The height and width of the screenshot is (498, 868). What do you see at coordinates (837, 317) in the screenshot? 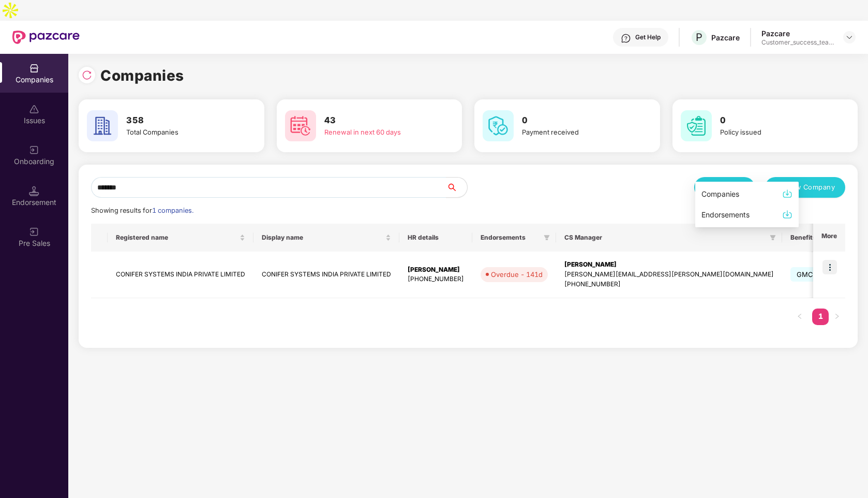
I see `li: Next Page` at bounding box center [837, 317].